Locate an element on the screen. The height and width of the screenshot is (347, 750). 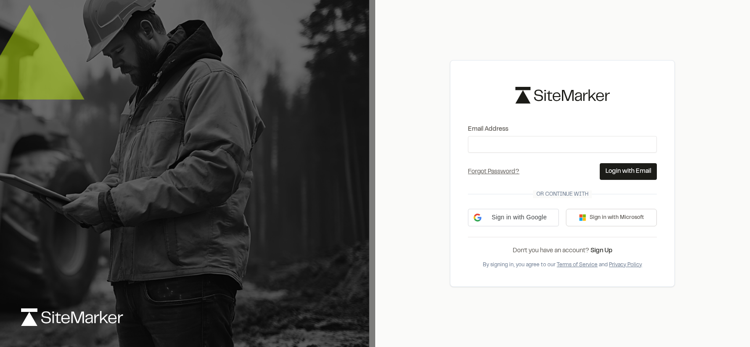
button: Sign in with Microsoft is located at coordinates (611, 218).